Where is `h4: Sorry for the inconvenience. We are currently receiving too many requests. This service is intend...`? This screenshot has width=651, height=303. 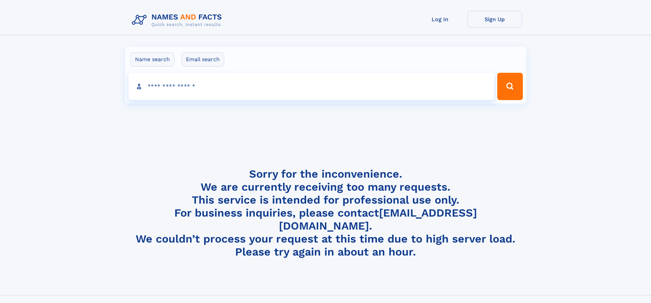
h4: Sorry for the inconvenience. We are currently receiving too many requests. This service is intend... is located at coordinates (326, 213).